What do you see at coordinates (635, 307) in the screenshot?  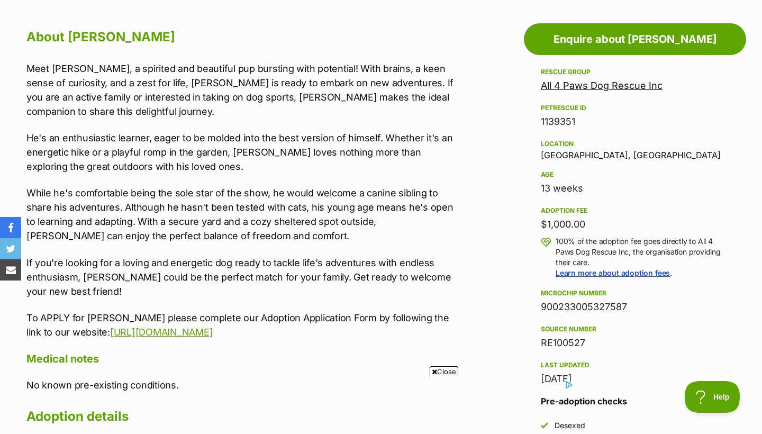 I see `div: 900233005327587` at bounding box center [635, 307].